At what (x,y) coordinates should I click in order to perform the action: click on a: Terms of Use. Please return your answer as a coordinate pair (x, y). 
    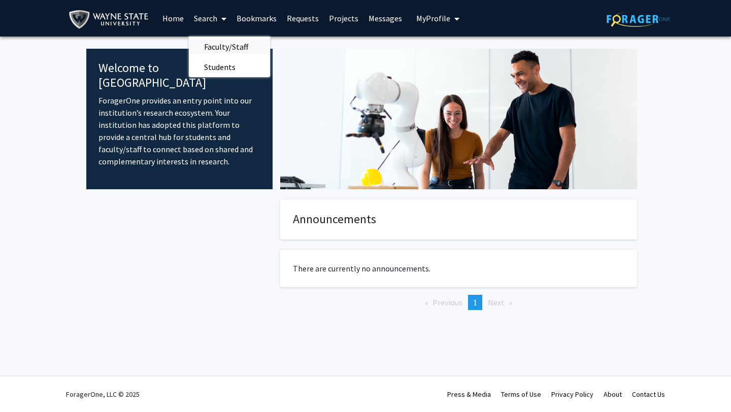
    Looking at the image, I should click on (521, 395).